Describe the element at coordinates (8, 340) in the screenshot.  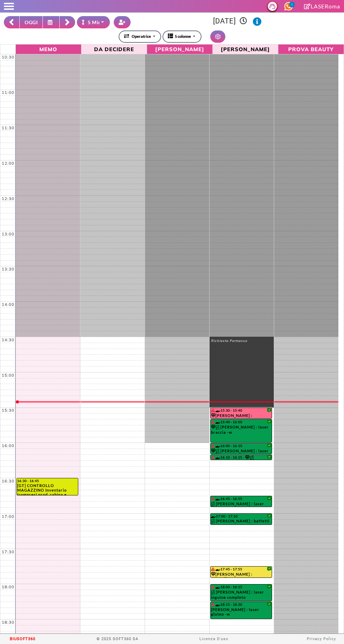
I see `div: 14:30` at that location.